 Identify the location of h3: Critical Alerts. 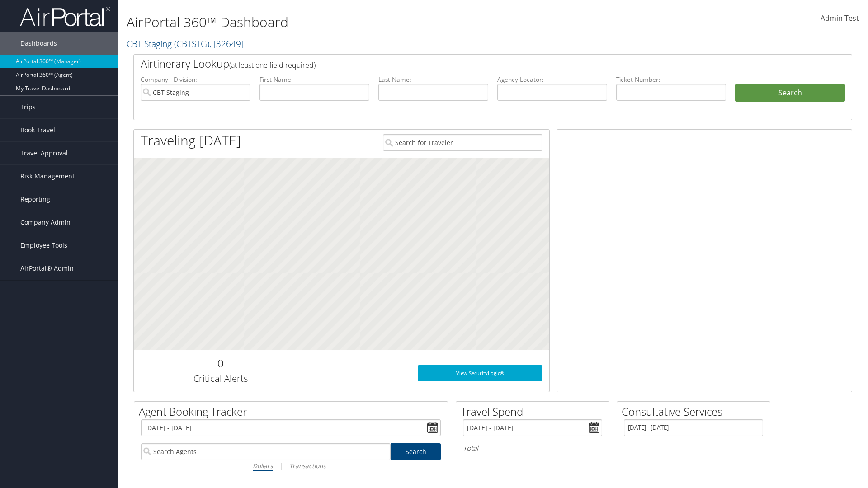
(220, 378).